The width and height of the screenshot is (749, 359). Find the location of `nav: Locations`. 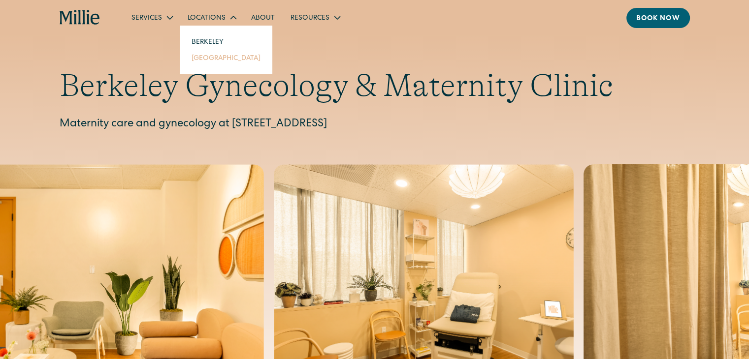

nav: Locations is located at coordinates (226, 50).